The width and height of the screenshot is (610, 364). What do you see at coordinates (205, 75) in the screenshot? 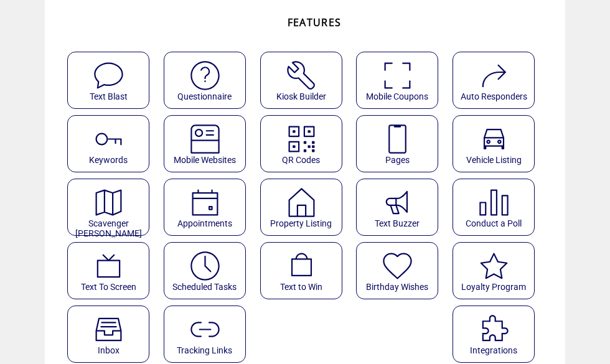
I see `img: questionnaire.svg` at bounding box center [205, 75].